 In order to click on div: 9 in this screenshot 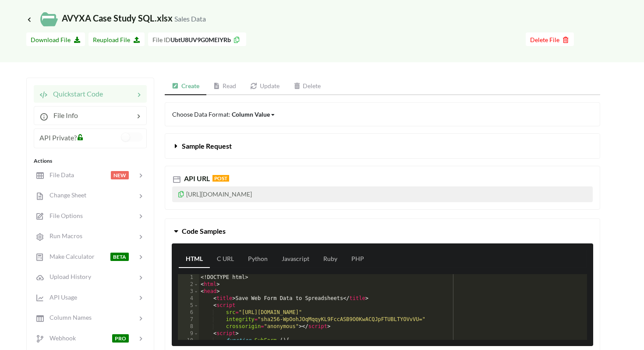, I will do `click(188, 334)`.